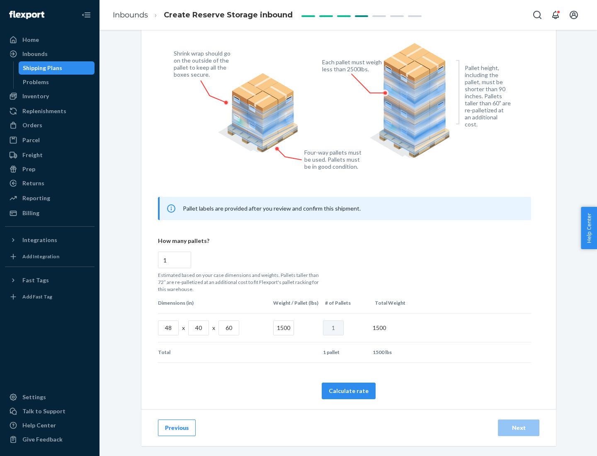  Describe the element at coordinates (44, 411) in the screenshot. I see `div: Talk to Support` at that location.